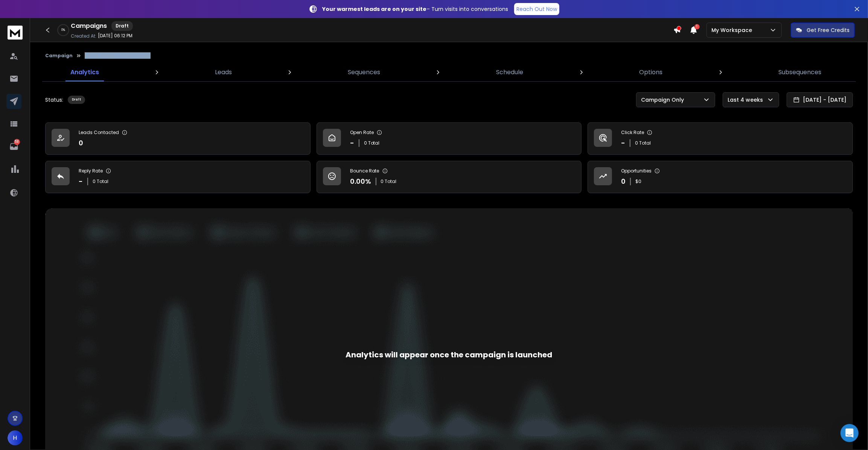 The height and width of the screenshot is (450, 868). What do you see at coordinates (178, 138) in the screenshot?
I see `a: Leads Contacted0` at bounding box center [178, 138].